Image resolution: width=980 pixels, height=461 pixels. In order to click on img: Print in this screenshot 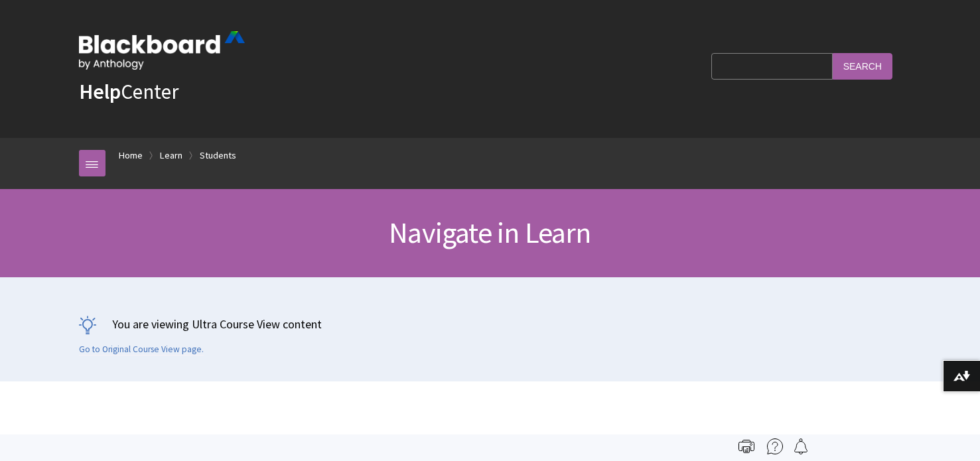, I will do `click(746, 446)`.